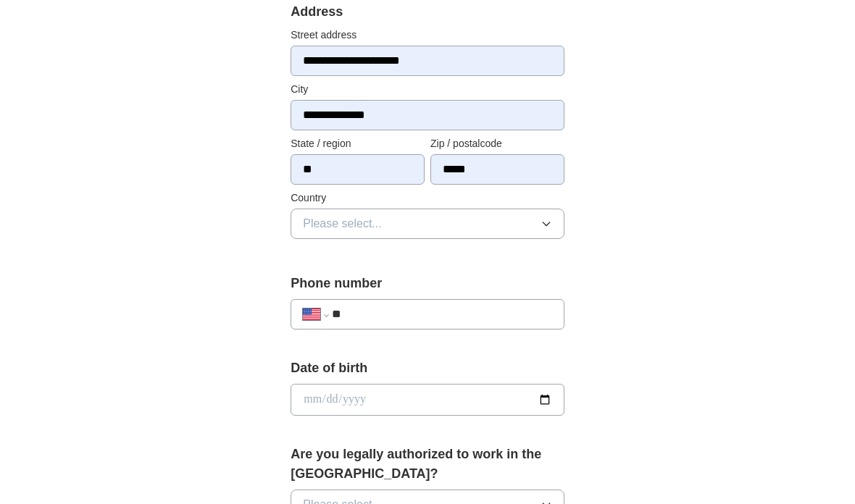 The image size is (855, 504). I want to click on label: State / region, so click(358, 144).